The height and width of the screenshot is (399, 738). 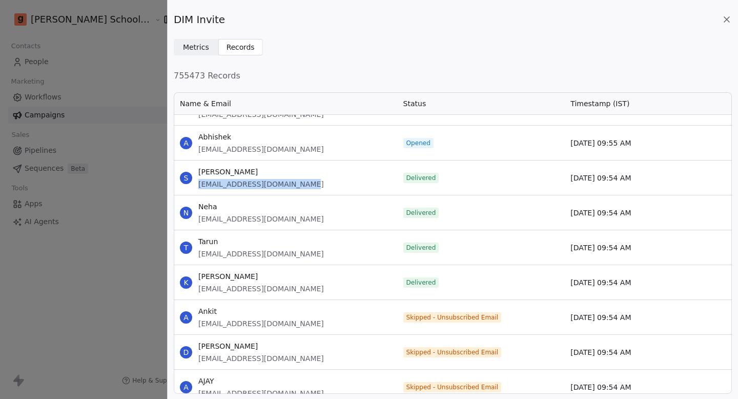 I want to click on span: Timestamp (IST), so click(x=599, y=103).